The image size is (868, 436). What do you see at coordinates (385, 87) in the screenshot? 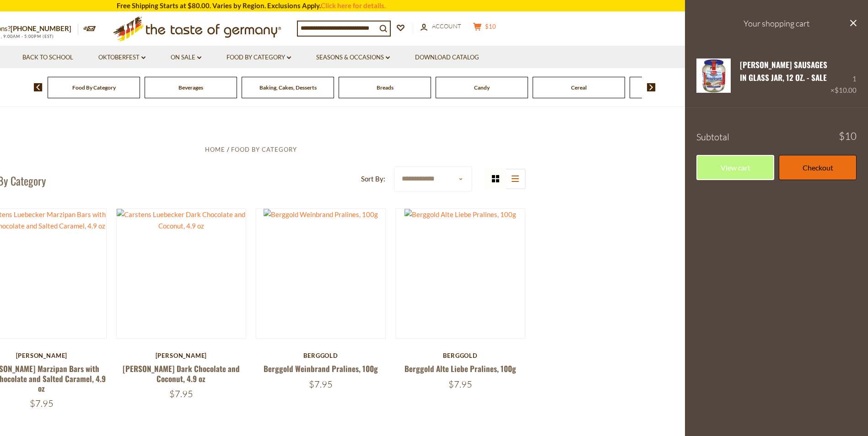
I see `span: Breads` at bounding box center [385, 87].